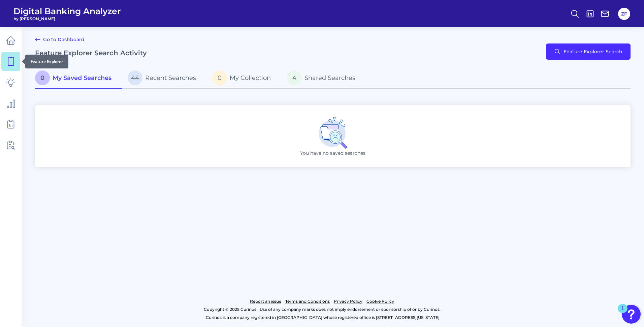 The image size is (644, 327). Describe the element at coordinates (47, 62) in the screenshot. I see `div: Feature Explorer` at that location.